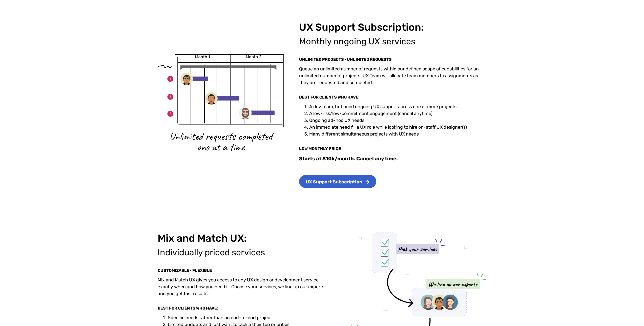 This screenshot has width=644, height=326. Describe the element at coordinates (348, 159) in the screenshot. I see `strong: Starts at $10k/month. Cancel any time.` at that location.